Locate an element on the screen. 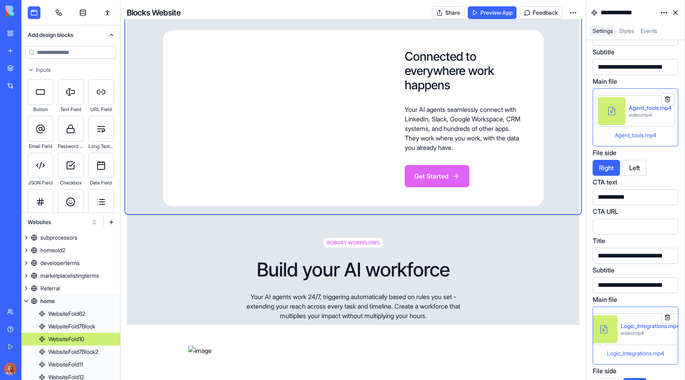 The width and height of the screenshot is (685, 380). p: Your AI agents work 24/7, triggering automatically based on rules you set - extending your reach ... is located at coordinates (353, 306).